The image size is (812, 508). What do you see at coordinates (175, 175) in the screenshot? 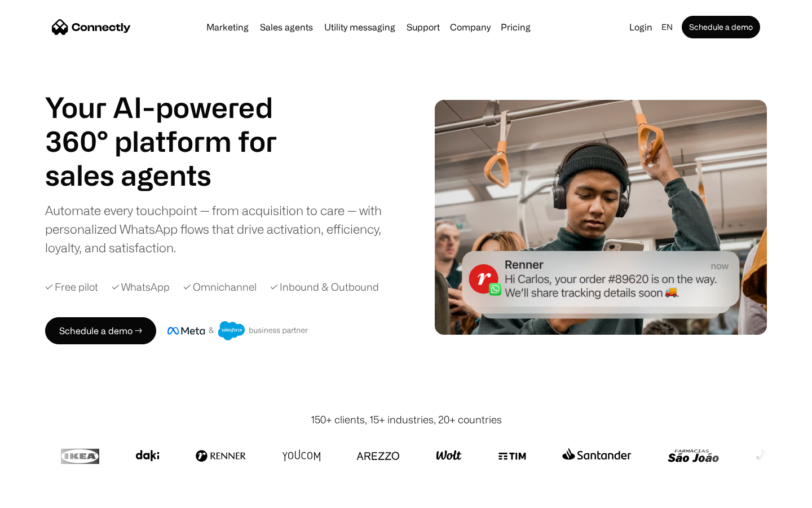
I see `div: carousel` at bounding box center [175, 175].